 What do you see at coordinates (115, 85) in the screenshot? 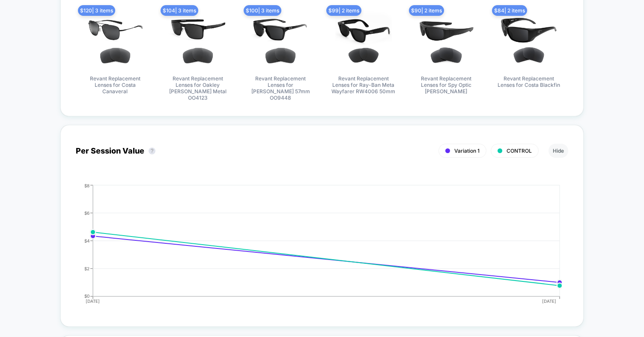
I see `span: Revant Replacement Lenses for Costa Canaveral` at bounding box center [115, 85].